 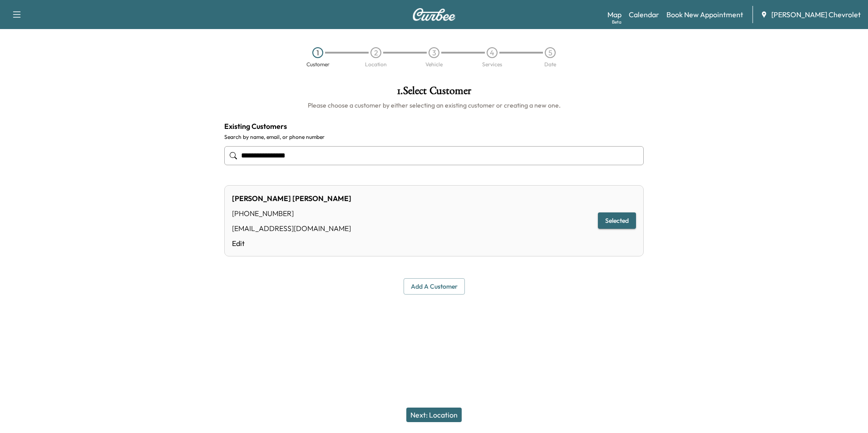 I want to click on div: 2, so click(x=376, y=53).